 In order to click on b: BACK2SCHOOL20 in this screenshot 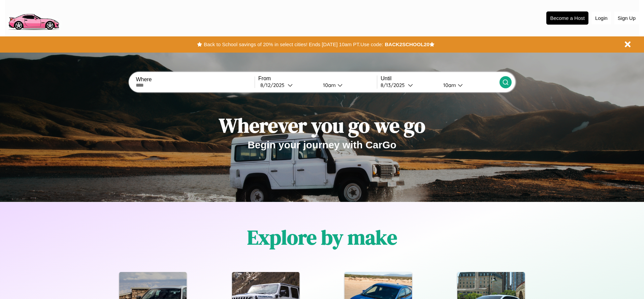, I will do `click(407, 44)`.